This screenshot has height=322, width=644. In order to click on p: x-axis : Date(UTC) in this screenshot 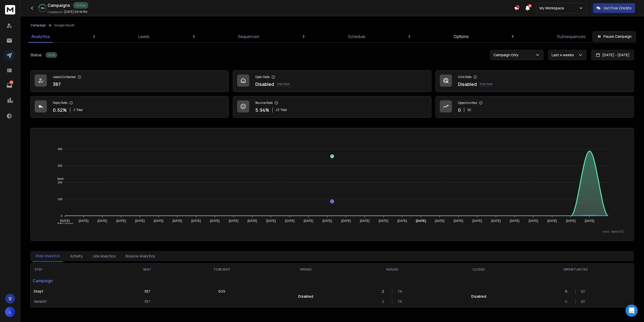, I will do `click(332, 232)`.